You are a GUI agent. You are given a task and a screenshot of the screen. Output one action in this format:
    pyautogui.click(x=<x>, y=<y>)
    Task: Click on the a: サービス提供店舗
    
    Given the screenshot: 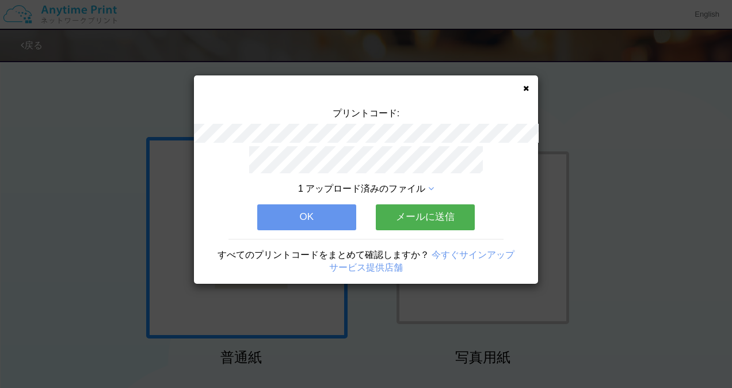 What is the action you would take?
    pyautogui.click(x=366, y=267)
    